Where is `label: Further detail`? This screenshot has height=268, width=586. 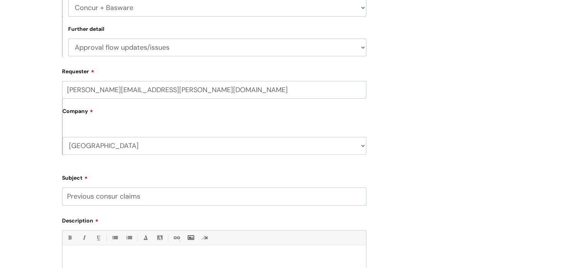
label: Further detail is located at coordinates (86, 29).